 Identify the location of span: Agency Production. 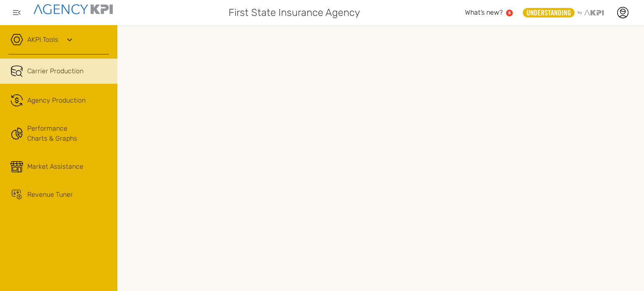
(56, 100).